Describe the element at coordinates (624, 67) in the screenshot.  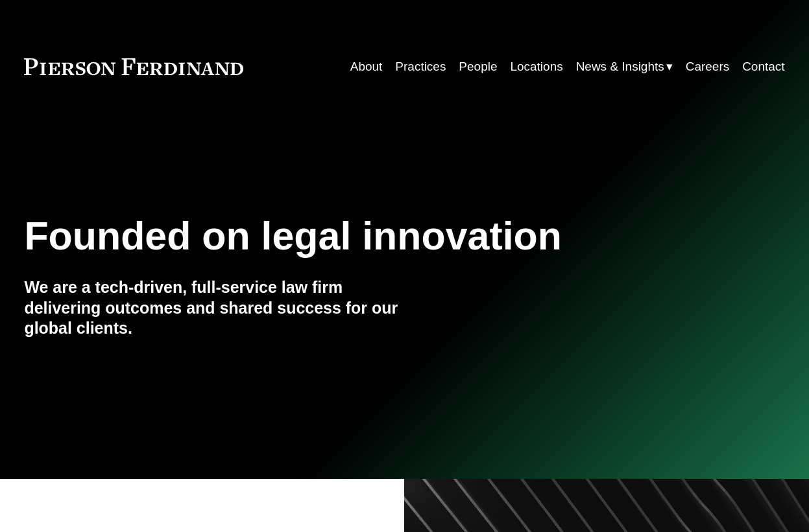
I see `a: folder dropdown` at that location.